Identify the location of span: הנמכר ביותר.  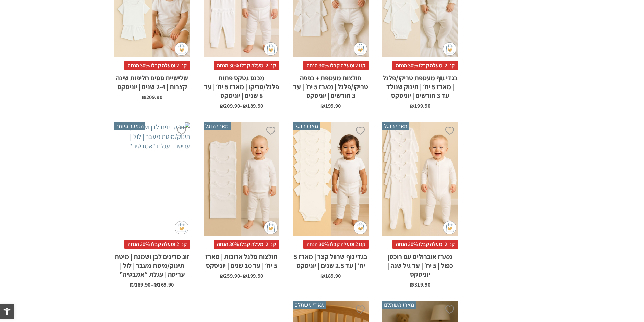
(130, 126).